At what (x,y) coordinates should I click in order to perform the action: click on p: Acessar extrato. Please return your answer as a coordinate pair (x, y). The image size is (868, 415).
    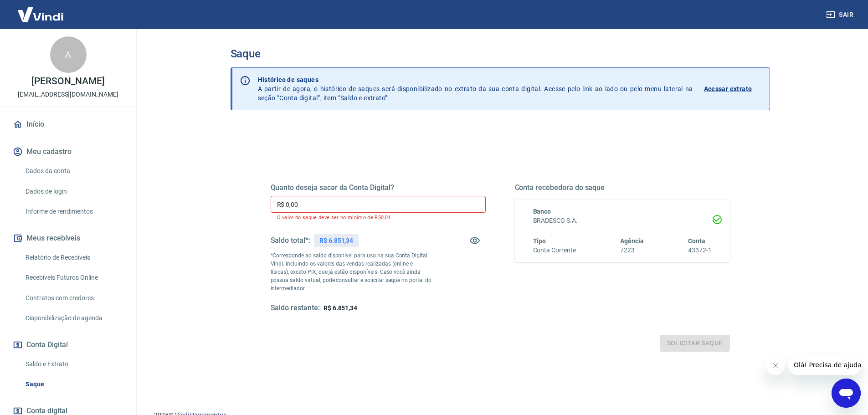
    Looking at the image, I should click on (728, 89).